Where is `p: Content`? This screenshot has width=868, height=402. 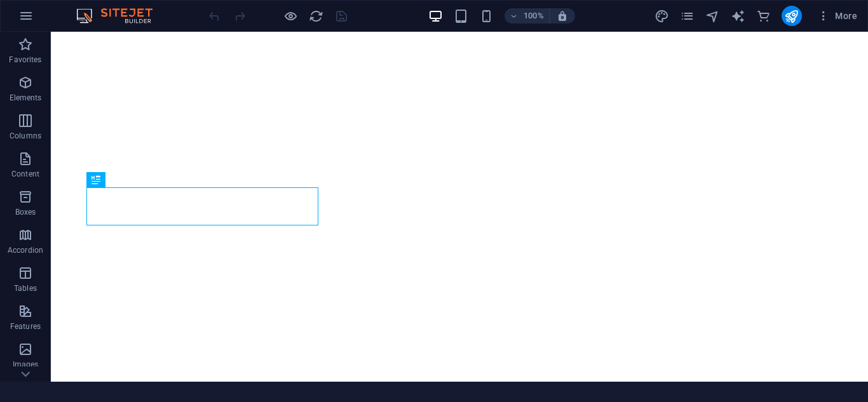 p: Content is located at coordinates (25, 174).